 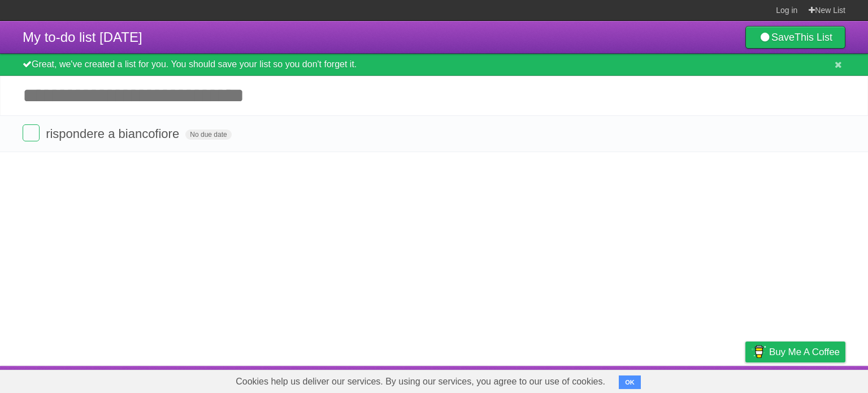 What do you see at coordinates (758, 352) in the screenshot?
I see `img: Buy me a coffee` at bounding box center [758, 352].